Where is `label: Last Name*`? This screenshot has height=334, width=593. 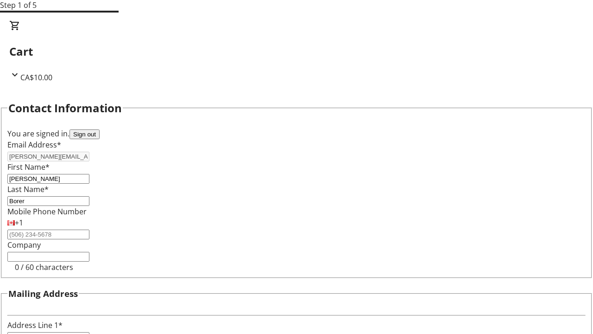
label: Last Name* is located at coordinates (28, 189).